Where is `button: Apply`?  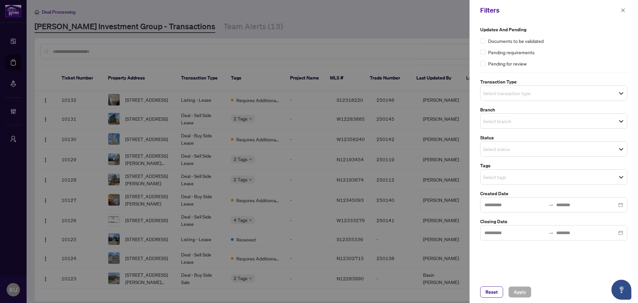 button: Apply is located at coordinates (519, 292).